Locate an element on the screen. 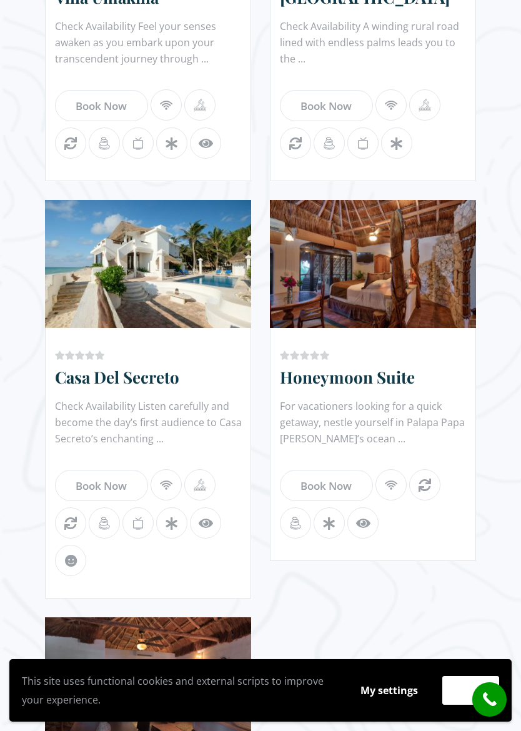 This screenshot has width=521, height=731. a: Casa Del Secreto is located at coordinates (117, 377).